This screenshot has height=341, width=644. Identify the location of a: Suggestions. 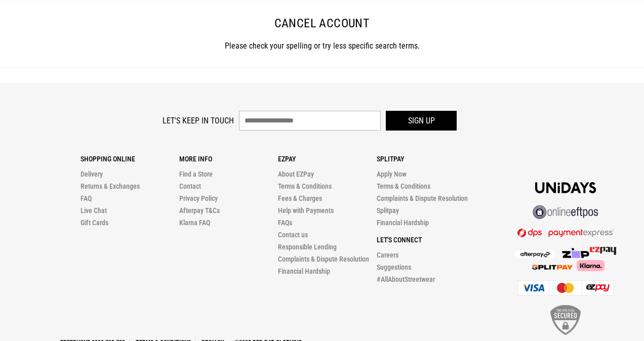
(394, 267).